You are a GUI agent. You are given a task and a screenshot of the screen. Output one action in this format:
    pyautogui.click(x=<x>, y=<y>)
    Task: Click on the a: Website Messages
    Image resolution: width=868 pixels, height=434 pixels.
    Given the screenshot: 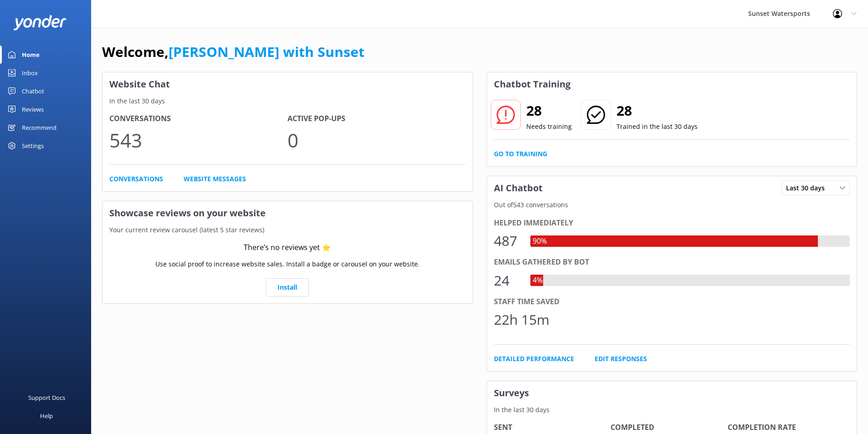 What is the action you would take?
    pyautogui.click(x=214, y=179)
    